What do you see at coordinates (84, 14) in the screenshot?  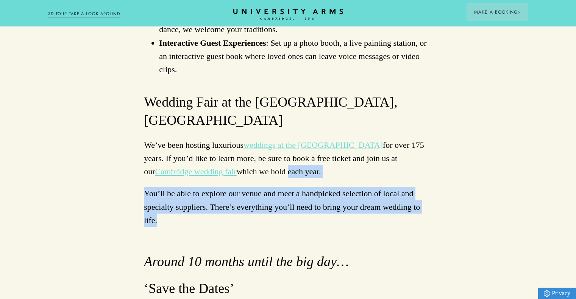 I see `a: 3D TOUR:TAKE A LOOK AROUND` at bounding box center [84, 14].